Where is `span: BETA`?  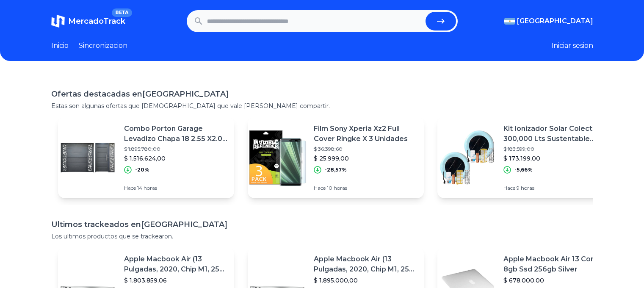 span: BETA is located at coordinates (122, 12).